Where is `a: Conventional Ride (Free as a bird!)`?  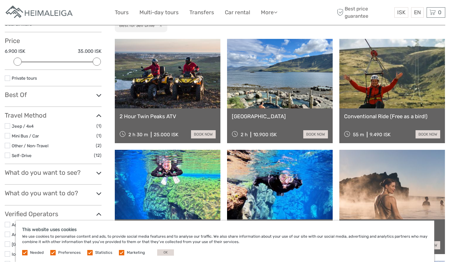
a: Conventional Ride (Free as a bird!) is located at coordinates (392, 116).